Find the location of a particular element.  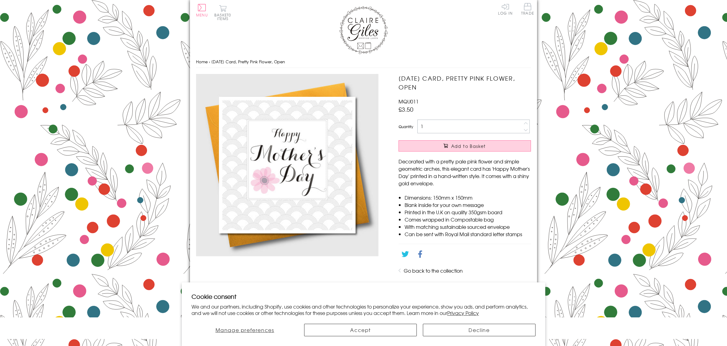

button: Add to Basket is located at coordinates (465, 146).